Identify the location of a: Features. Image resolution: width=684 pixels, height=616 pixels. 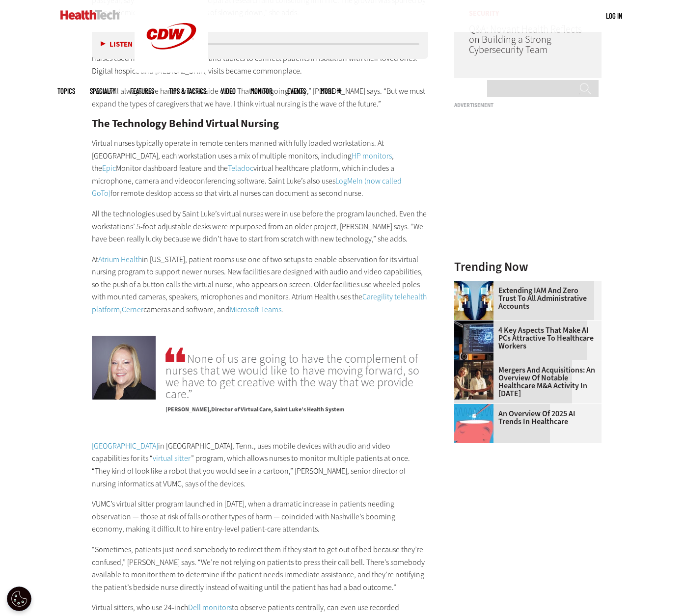
(142, 91).